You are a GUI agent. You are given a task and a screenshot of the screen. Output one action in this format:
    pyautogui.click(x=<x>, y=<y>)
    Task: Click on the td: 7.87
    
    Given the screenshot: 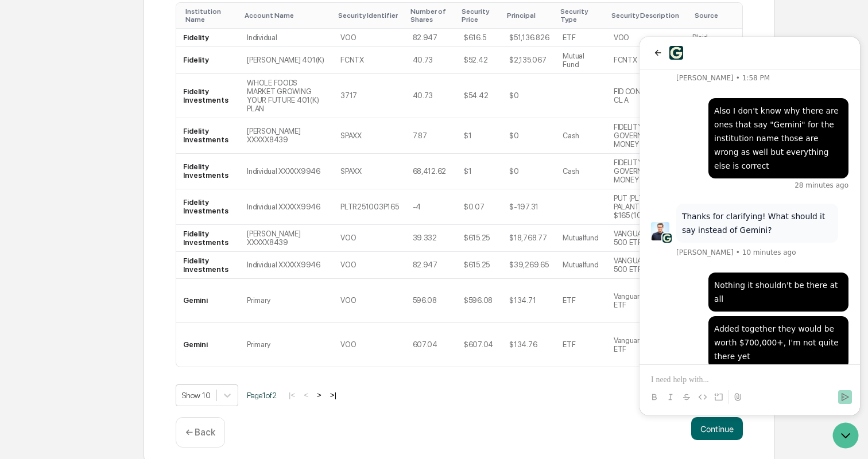 What is the action you would take?
    pyautogui.click(x=431, y=136)
    